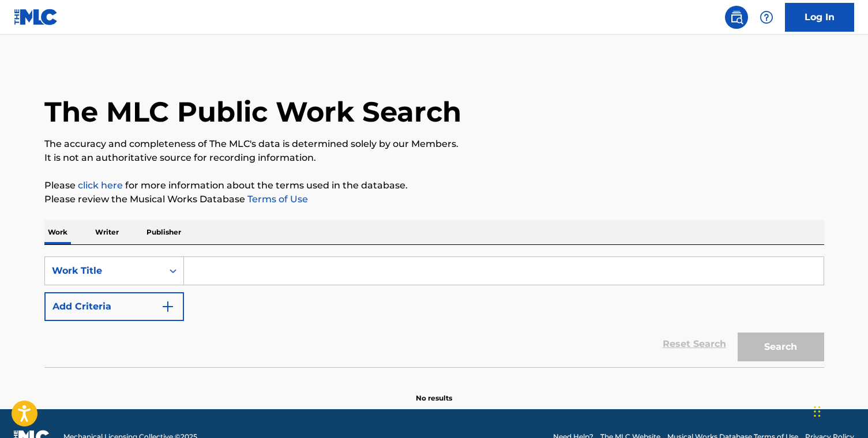 This screenshot has width=868, height=438. I want to click on button: Add Criteria, so click(114, 307).